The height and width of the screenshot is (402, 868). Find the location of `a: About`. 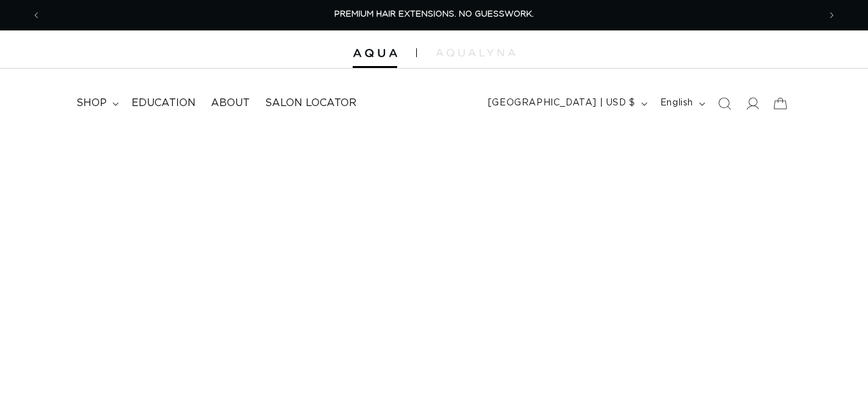

a: About is located at coordinates (230, 103).